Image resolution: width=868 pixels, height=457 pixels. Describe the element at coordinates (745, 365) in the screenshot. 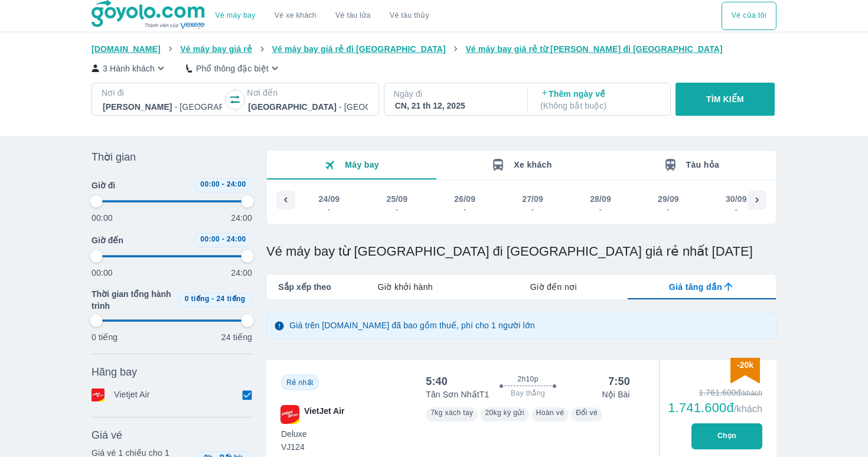

I see `span: -20k` at that location.